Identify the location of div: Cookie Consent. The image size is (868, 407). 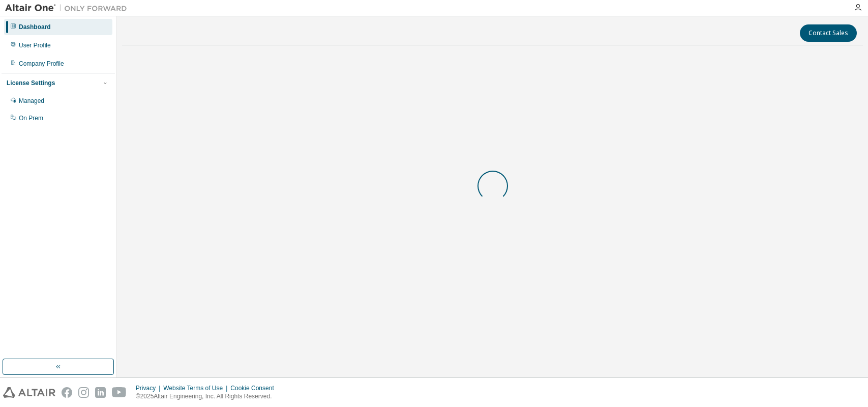
(255, 388).